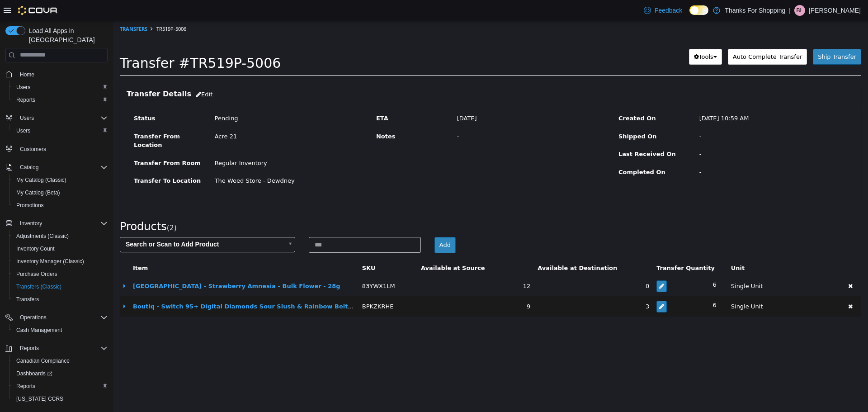  What do you see at coordinates (297, 98) in the screenshot?
I see `label: ETA` at bounding box center [297, 98].